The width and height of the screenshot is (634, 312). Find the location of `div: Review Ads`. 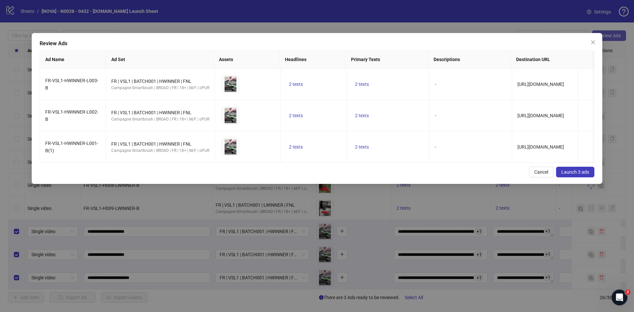

div: Review Ads is located at coordinates (317, 44).